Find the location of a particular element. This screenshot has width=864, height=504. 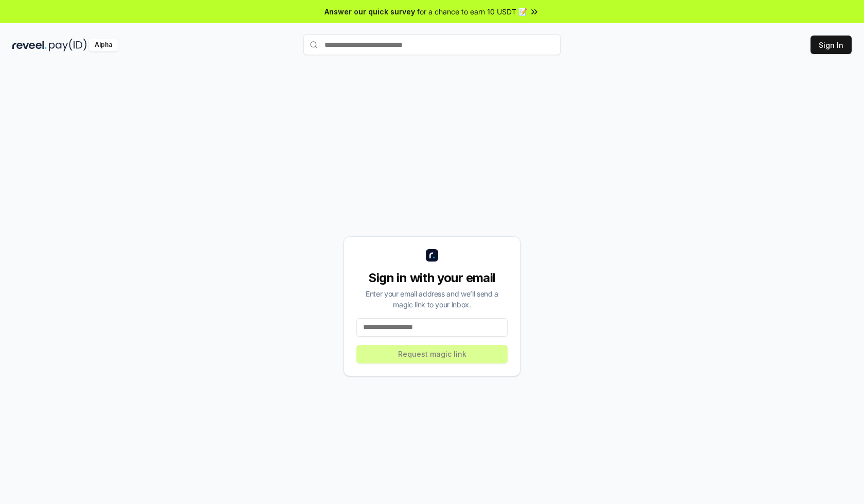

img: logo_small is located at coordinates (432, 255).